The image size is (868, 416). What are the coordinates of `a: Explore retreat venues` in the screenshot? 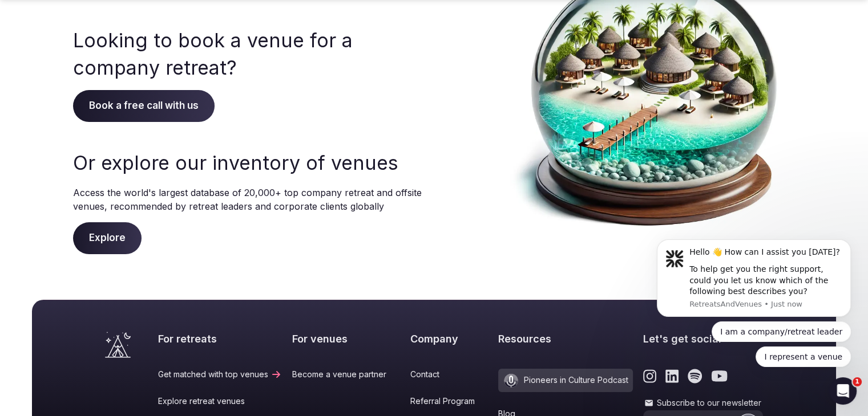 It's located at (219, 401).